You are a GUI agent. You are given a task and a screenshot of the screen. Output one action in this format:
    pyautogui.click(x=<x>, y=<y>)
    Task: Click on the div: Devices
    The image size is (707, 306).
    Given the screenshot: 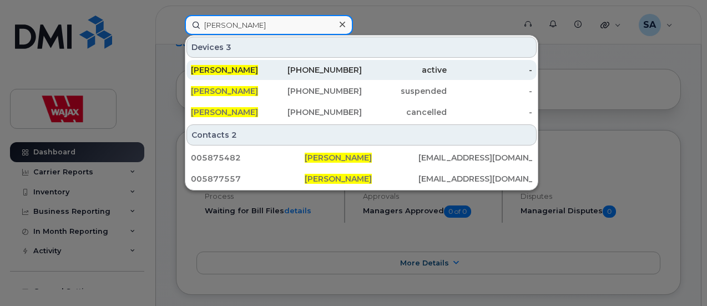 What is the action you would take?
    pyautogui.click(x=361, y=47)
    